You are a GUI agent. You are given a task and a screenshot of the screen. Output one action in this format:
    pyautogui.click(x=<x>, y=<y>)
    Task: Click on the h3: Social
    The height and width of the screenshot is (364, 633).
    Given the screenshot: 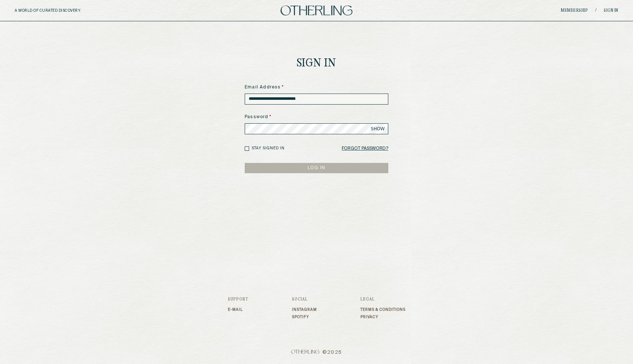 What is the action you would take?
    pyautogui.click(x=305, y=299)
    